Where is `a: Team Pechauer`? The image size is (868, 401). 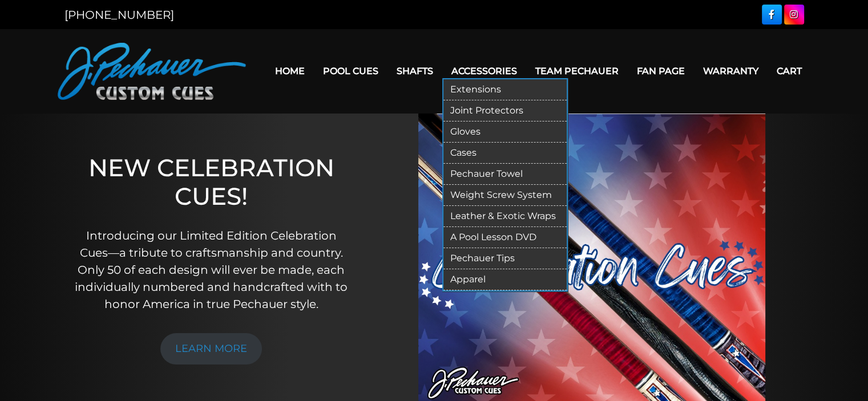
a: Team Pechauer is located at coordinates (577, 71).